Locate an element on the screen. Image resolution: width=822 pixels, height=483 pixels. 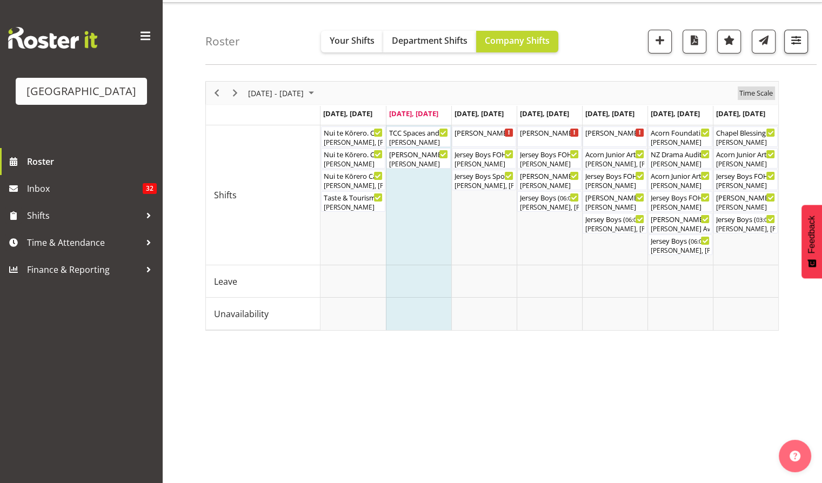
div: Shifts"s event - Jersey Boys FOHM shift Begin From Sunday, September 14, 2025 at 2:15:00 PM GMT+1... is located at coordinates (745, 180).